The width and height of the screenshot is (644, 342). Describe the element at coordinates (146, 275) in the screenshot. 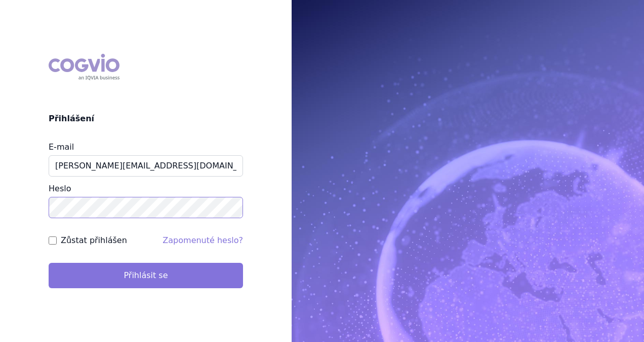

I see `button: Přihlásit se` at that location.